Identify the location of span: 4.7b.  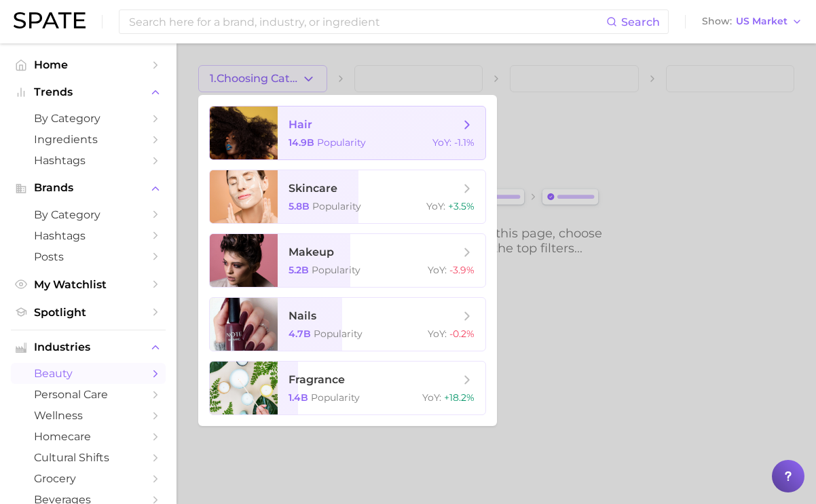
(300, 334).